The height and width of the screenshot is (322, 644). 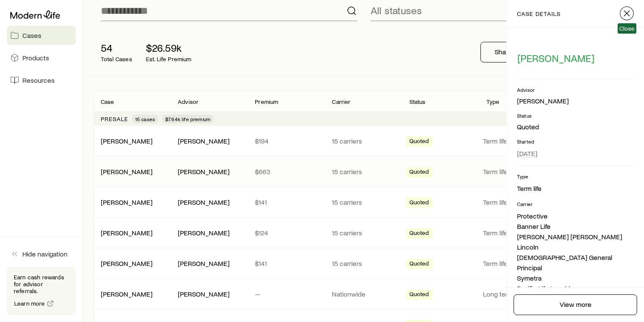 What do you see at coordinates (575, 189) in the screenshot?
I see `li: Term life` at bounding box center [575, 189].